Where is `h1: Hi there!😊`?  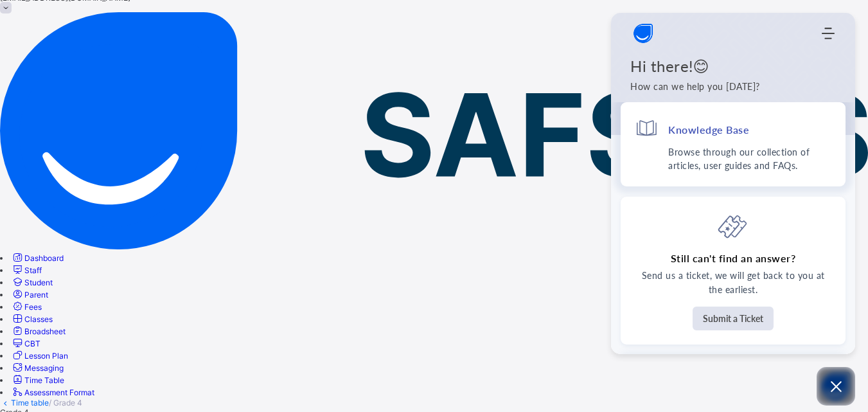
h1: Hi there!😊 is located at coordinates (733, 66).